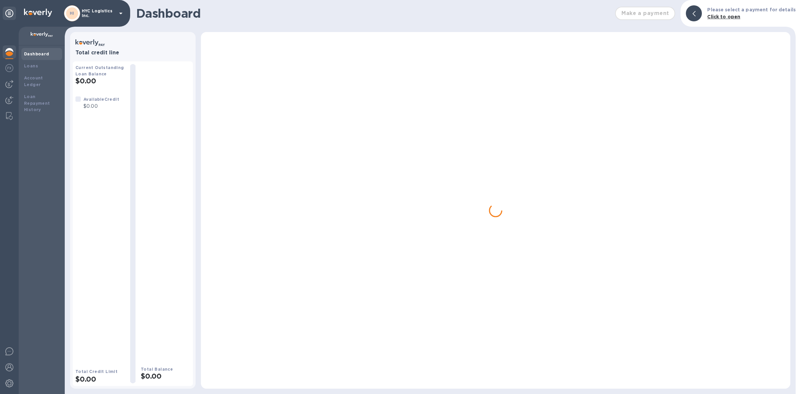  What do you see at coordinates (72, 13) in the screenshot?
I see `b: HI` at bounding box center [72, 13].